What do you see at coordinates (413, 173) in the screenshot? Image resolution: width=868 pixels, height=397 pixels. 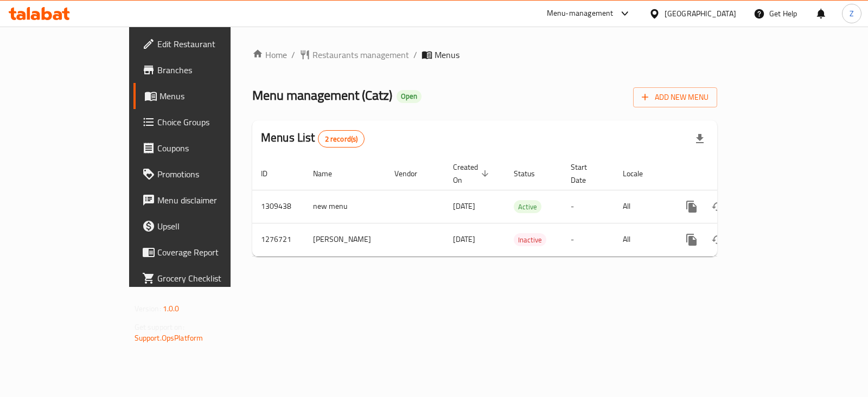 I see `span: Vendor` at bounding box center [413, 173].